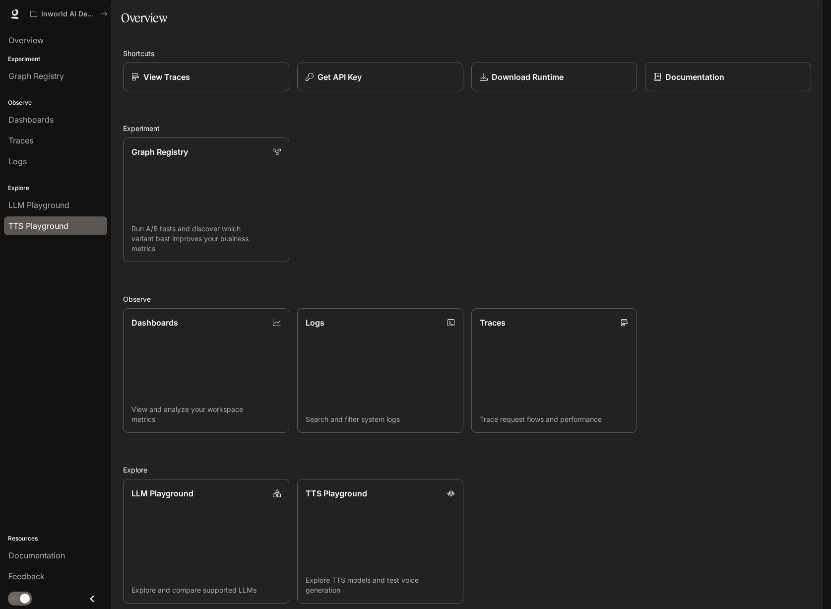 This screenshot has width=831, height=609. I want to click on h1: Overview, so click(144, 18).